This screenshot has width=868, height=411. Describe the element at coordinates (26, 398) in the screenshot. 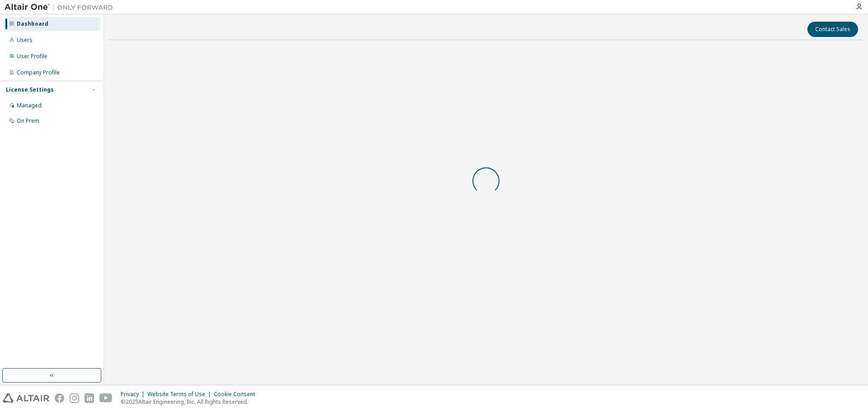

I see `img: altair_logo.svg` at that location.